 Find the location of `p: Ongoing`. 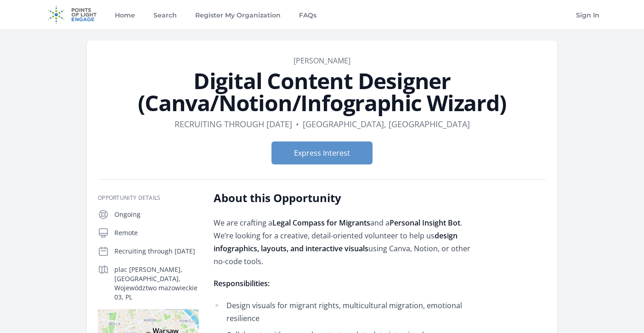

p: Ongoing is located at coordinates (157, 215).